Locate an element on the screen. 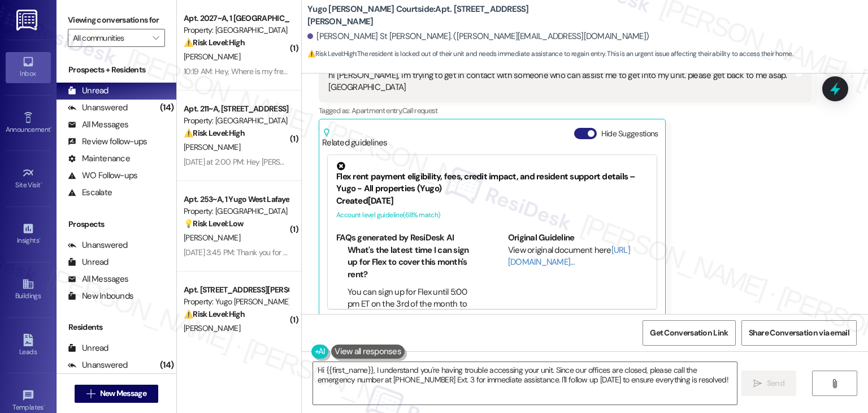 The width and height of the screenshot is (868, 413). a: Site Visit • is located at coordinates (28, 179).